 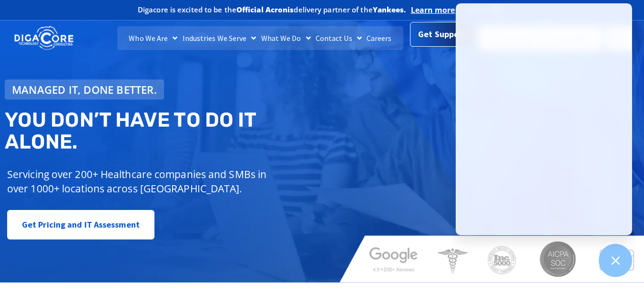 What do you see at coordinates (339, 38) in the screenshot?
I see `a: Contact Us` at bounding box center [339, 38].